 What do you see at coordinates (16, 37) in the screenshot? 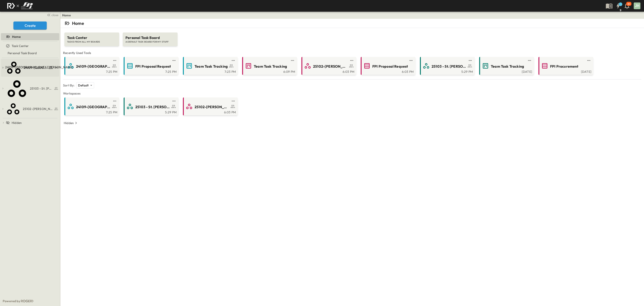
I see `span: Home` at bounding box center [16, 37].